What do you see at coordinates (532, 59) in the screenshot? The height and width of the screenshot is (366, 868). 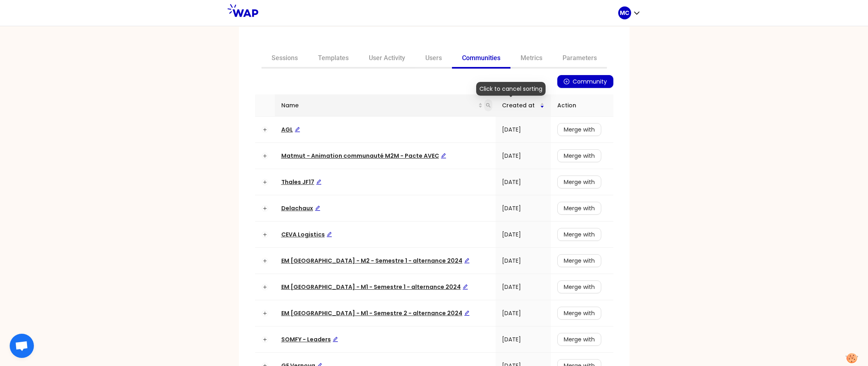 I see `a: Metrics` at bounding box center [532, 59].